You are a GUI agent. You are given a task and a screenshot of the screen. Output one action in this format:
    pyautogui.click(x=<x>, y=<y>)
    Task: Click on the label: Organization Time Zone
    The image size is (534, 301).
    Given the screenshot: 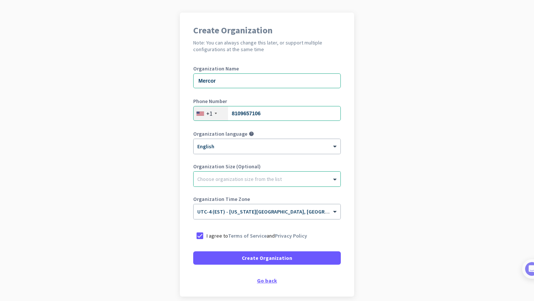 What is the action you would take?
    pyautogui.click(x=267, y=199)
    